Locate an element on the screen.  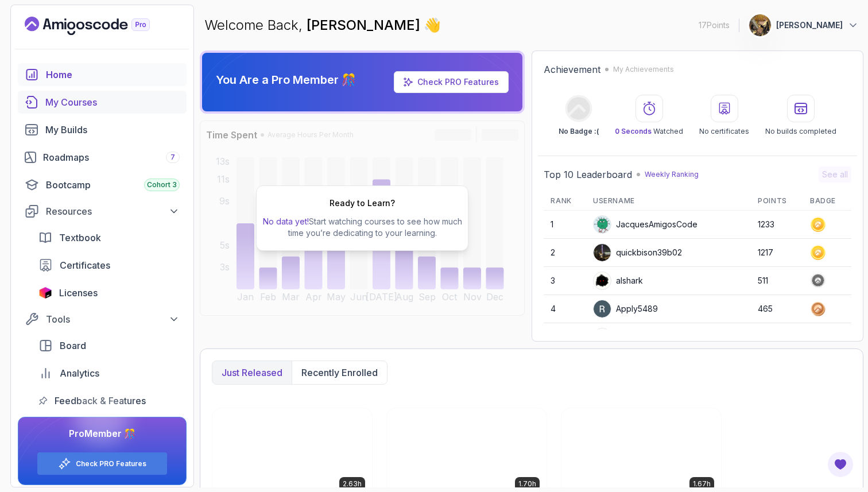
a: builds is located at coordinates (102, 130).